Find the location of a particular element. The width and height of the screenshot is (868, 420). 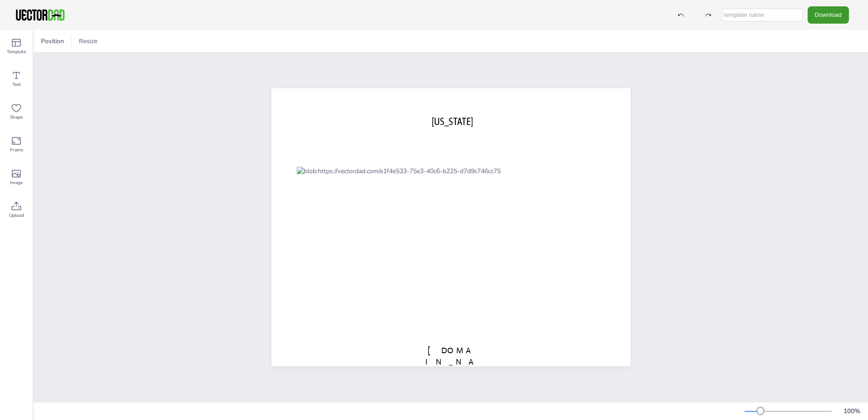

span: Image is located at coordinates (16, 182).